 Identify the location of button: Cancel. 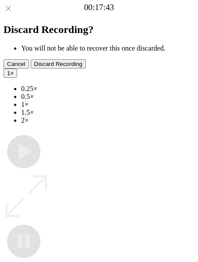
(16, 64).